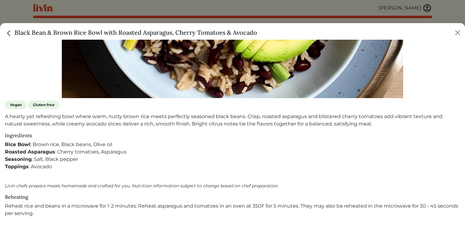 This screenshot has height=227, width=465. What do you see at coordinates (232, 167) in the screenshot?
I see `div: : Avocado` at bounding box center [232, 167].